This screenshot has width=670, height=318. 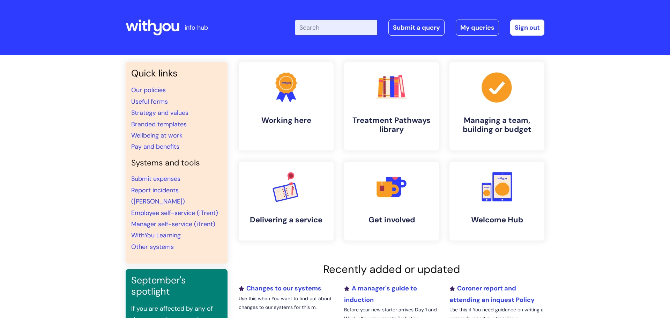 What do you see at coordinates (286, 220) in the screenshot?
I see `h4: Delivering a service` at bounding box center [286, 220].